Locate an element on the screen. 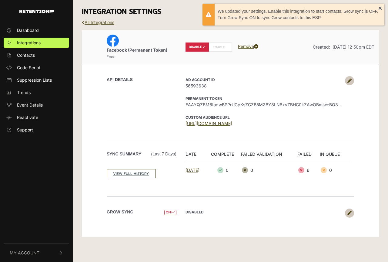 The width and height of the screenshot is (388, 262). span: Contacts is located at coordinates (26, 55).